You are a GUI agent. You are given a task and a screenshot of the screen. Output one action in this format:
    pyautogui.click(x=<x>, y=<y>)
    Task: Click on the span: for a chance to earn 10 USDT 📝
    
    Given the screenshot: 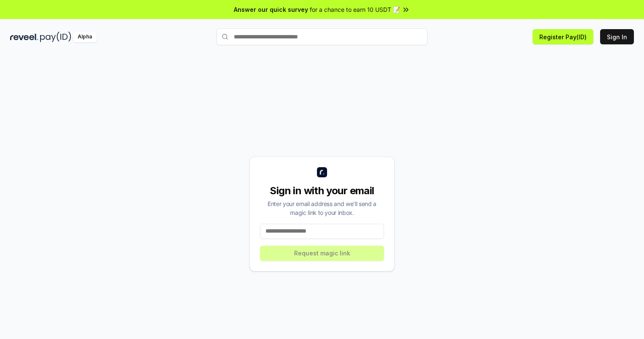 What is the action you would take?
    pyautogui.click(x=355, y=9)
    